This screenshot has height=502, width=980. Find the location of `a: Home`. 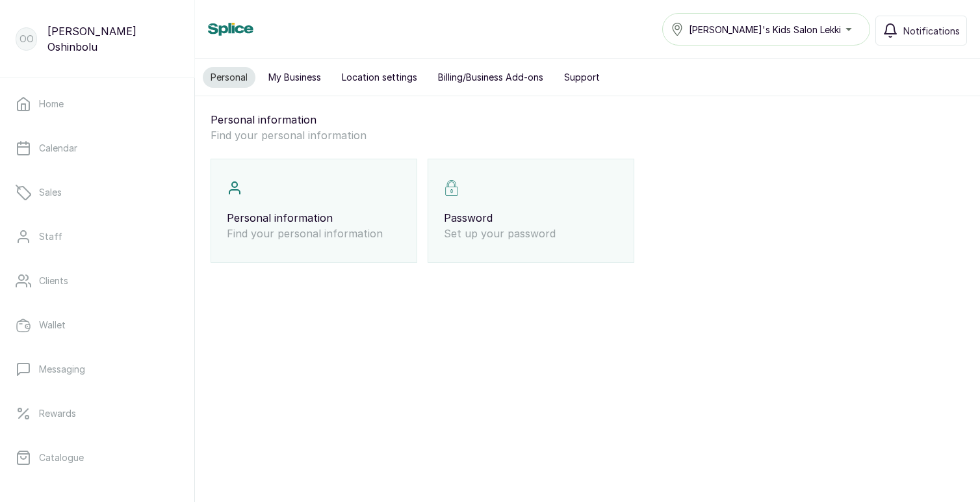

a: Home is located at coordinates (97, 104).